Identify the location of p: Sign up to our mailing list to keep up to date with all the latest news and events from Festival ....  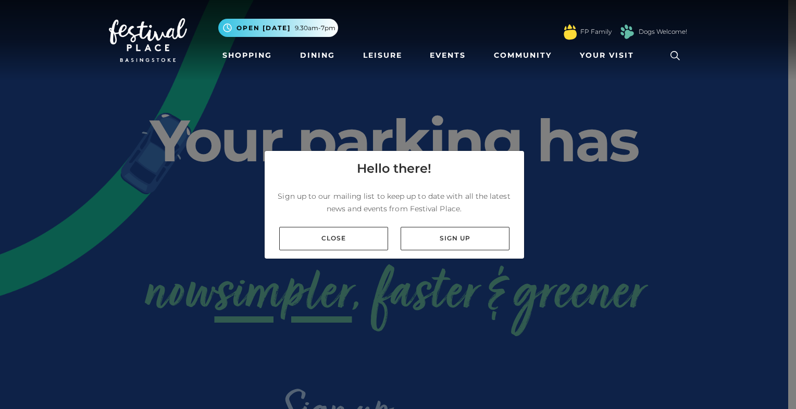
(394, 203).